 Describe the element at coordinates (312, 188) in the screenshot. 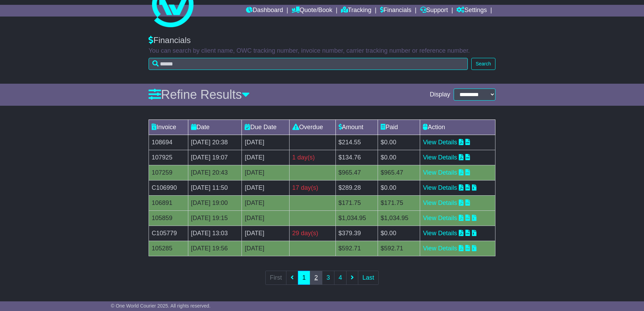

I see `div: 17 day(s)` at that location.